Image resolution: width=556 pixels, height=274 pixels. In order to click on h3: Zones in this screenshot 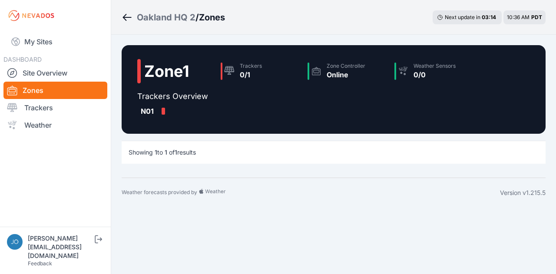, I will do `click(212, 17)`.